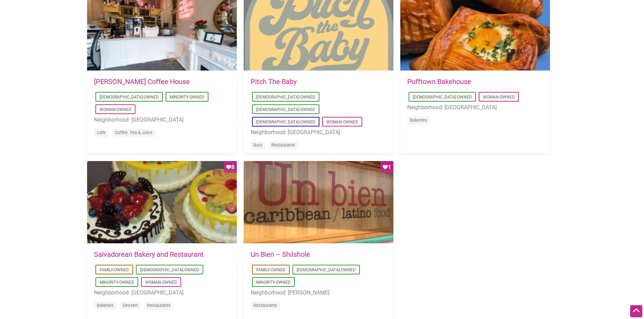  Describe the element at coordinates (101, 132) in the screenshot. I see `a: Cafe` at that location.